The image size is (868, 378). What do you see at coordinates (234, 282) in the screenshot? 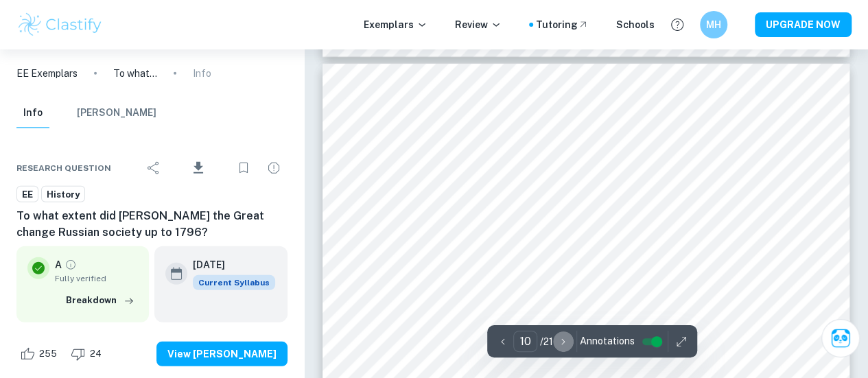
I see `div: This exemplar is based on the current syllabus. Feel free to refer to it for inspiration/ideas wh...` at bounding box center [234, 282].